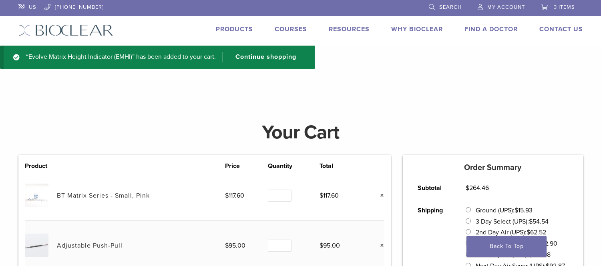 The height and width of the screenshot is (266, 601). Describe the element at coordinates (41, 166) in the screenshot. I see `th: Product` at that location.